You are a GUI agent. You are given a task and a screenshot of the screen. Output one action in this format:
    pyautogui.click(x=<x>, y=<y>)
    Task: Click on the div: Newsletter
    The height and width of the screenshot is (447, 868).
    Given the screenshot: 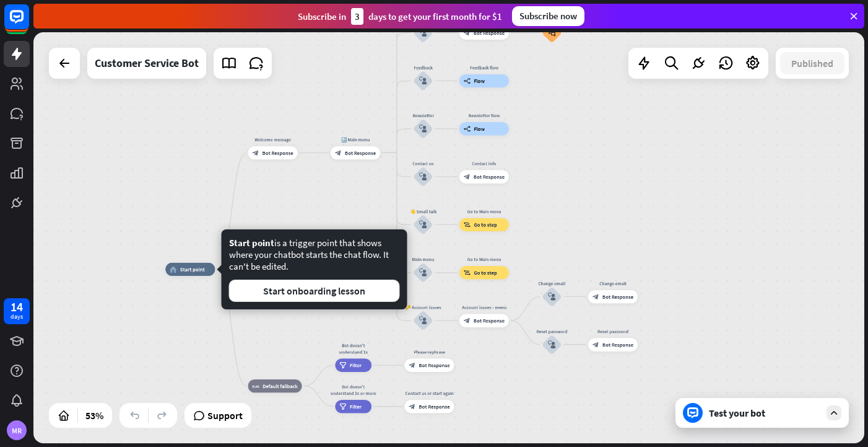 What is the action you would take?
    pyautogui.click(x=423, y=116)
    